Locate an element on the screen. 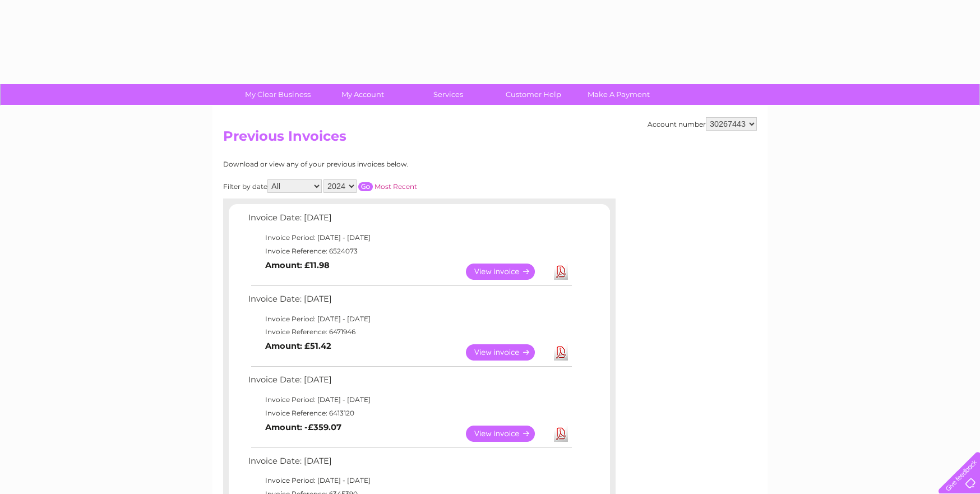 The height and width of the screenshot is (494, 980). b: Amount: £51.42 is located at coordinates (298, 346).